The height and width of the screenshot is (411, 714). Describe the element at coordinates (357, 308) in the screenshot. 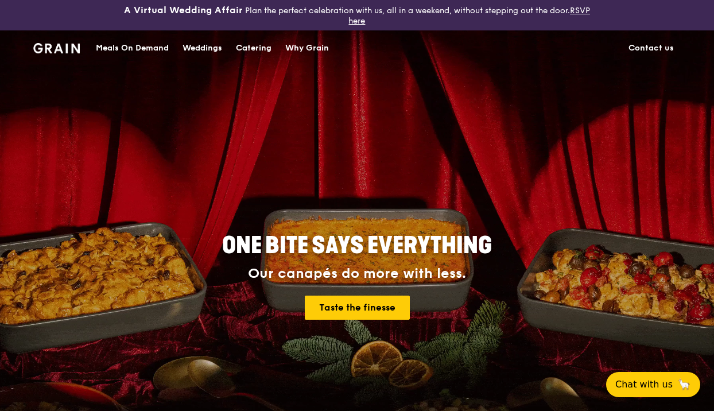

I see `a: Taste the finesse` at that location.